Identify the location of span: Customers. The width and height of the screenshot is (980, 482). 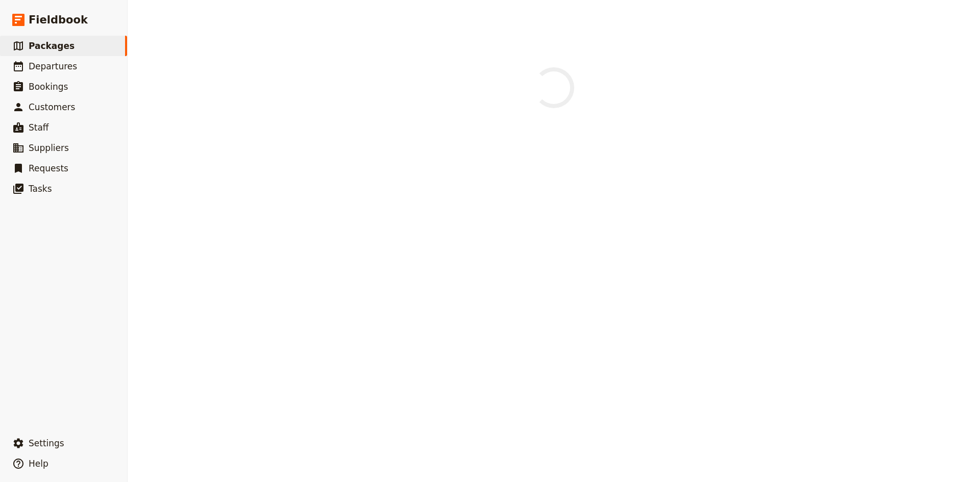
(51, 107).